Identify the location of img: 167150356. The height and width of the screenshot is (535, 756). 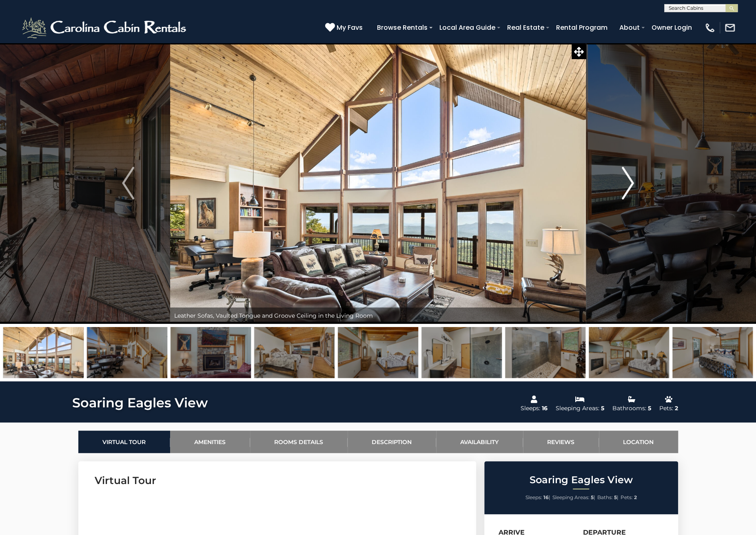
(461, 352).